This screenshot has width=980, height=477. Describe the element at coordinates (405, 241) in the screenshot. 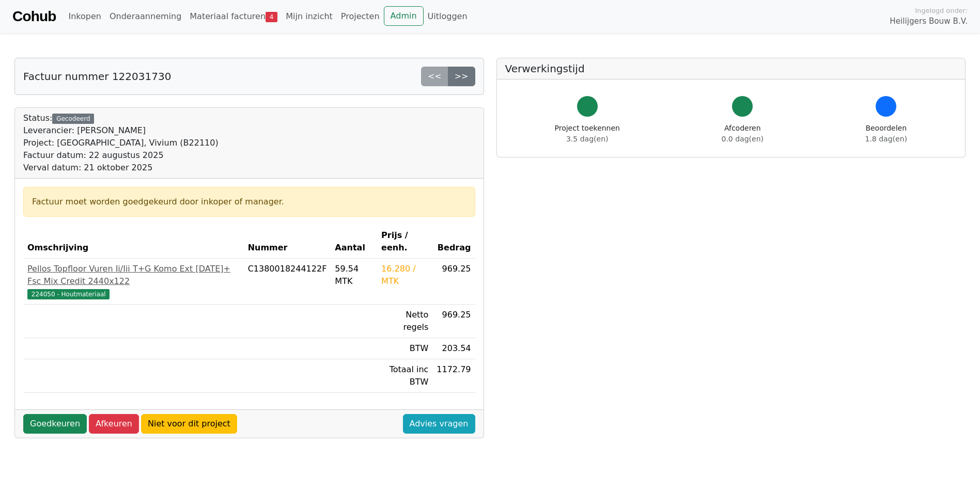

I see `th: Prijs / eenh.` at that location.